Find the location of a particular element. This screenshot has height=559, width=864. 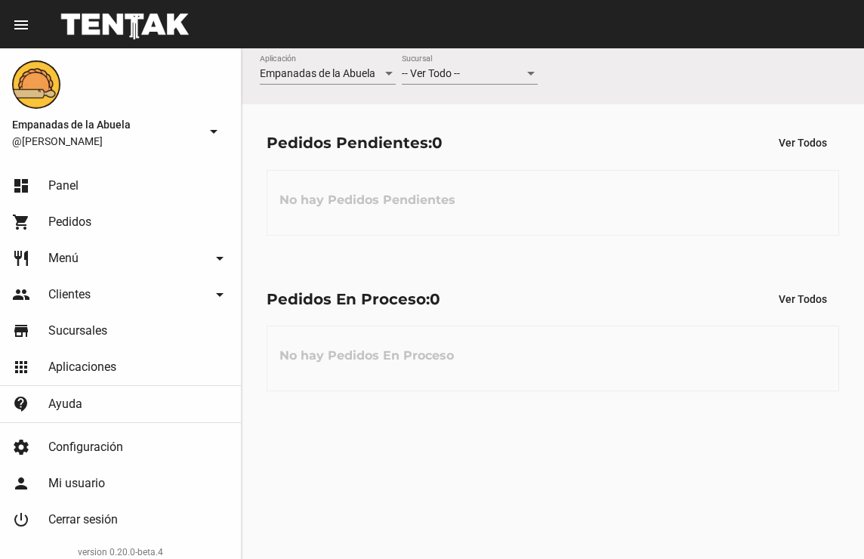

span: Clientes is located at coordinates (69, 294).